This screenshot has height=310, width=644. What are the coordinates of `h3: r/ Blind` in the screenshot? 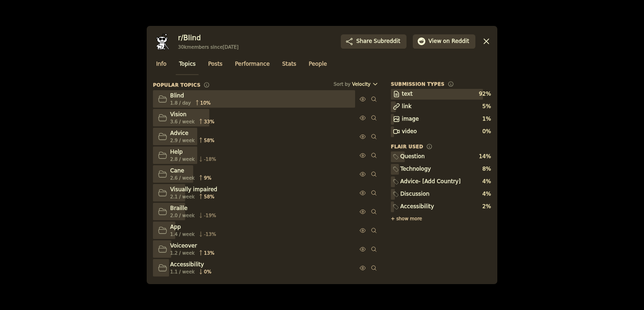 It's located at (208, 38).